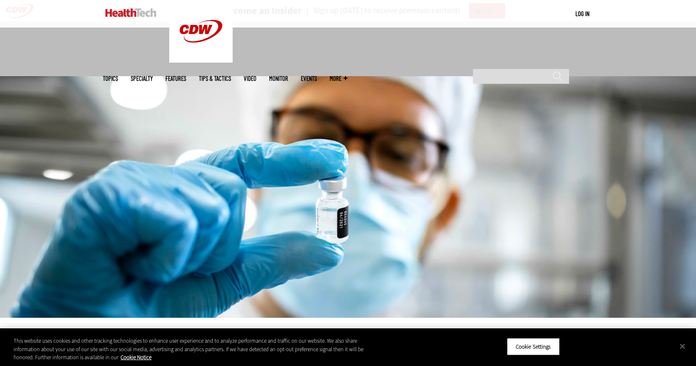 The image size is (696, 366). Describe the element at coordinates (131, 13) in the screenshot. I see `img: Home` at that location.